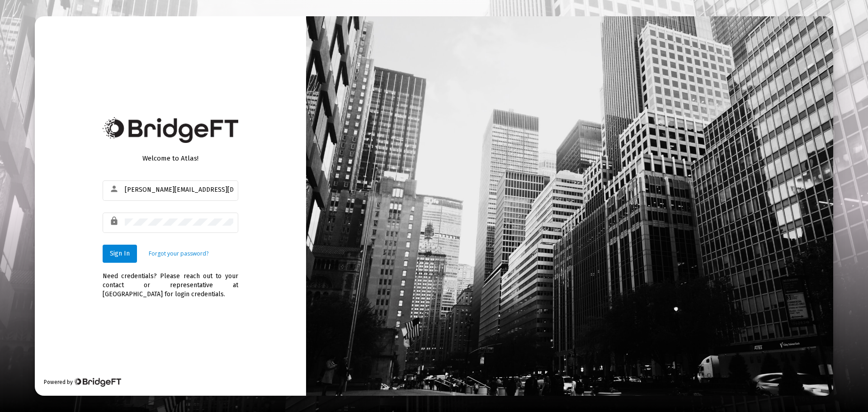 The width and height of the screenshot is (868, 412). Describe the element at coordinates (120, 253) in the screenshot. I see `button: Sign In` at that location.